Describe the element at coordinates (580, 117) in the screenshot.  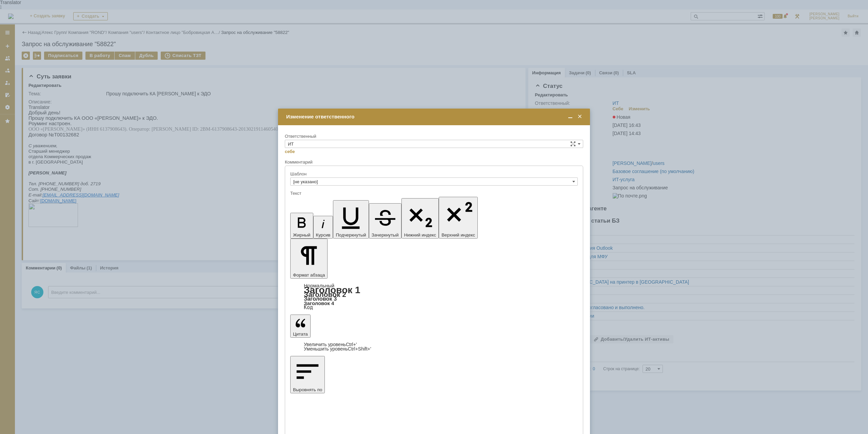
I see `span: Закрыть` at that location.